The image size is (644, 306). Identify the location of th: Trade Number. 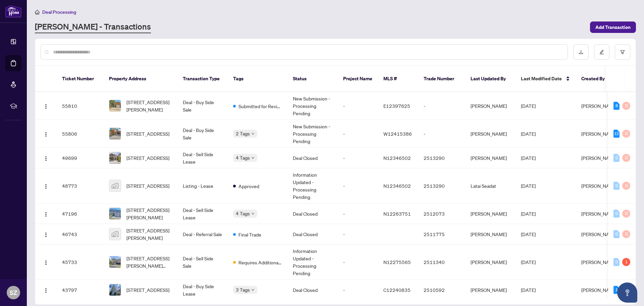
(442, 79).